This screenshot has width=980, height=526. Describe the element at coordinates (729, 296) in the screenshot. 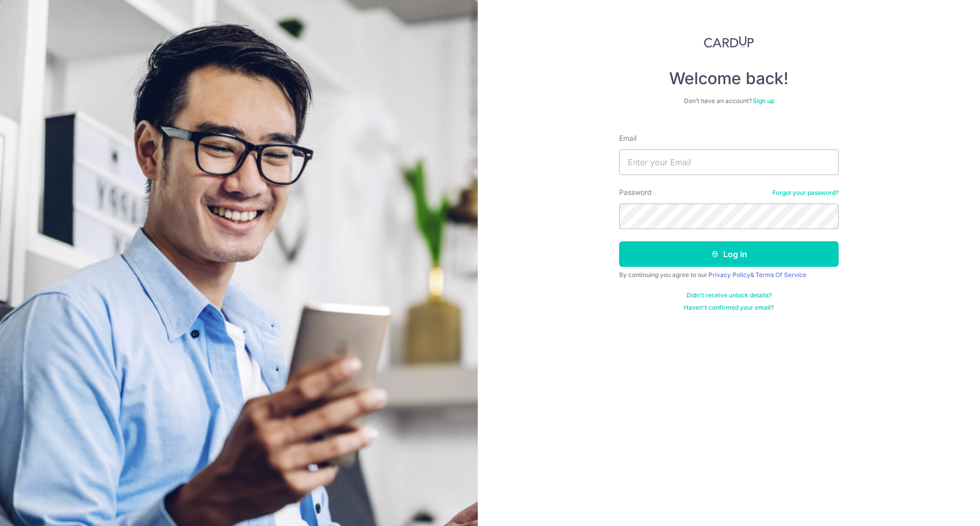

I see `a: Didn't receive unlock details?` at that location.